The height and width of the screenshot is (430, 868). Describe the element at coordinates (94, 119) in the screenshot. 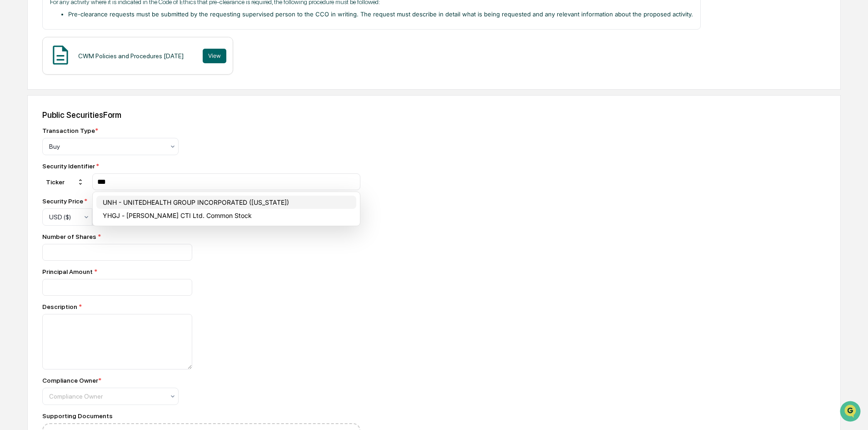

I see `span: Attestations` at that location.